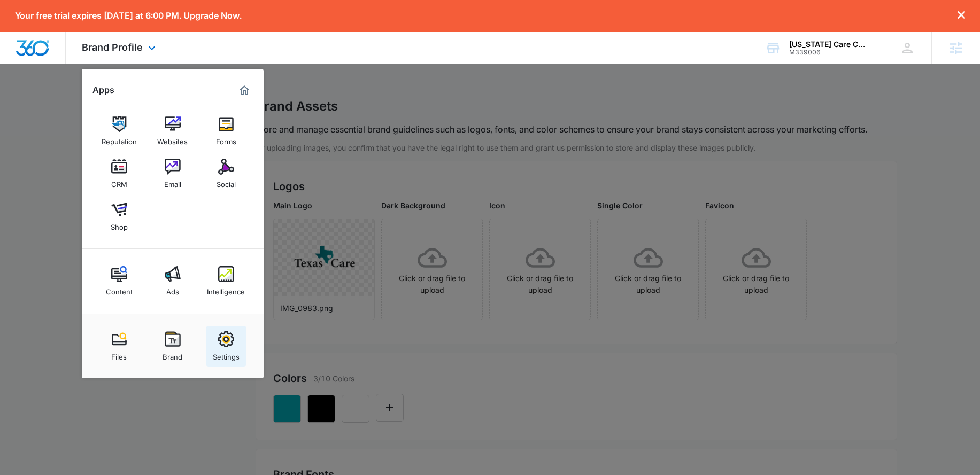 This screenshot has width=980, height=475. Describe the element at coordinates (112, 47) in the screenshot. I see `span: Brand Profile` at that location.